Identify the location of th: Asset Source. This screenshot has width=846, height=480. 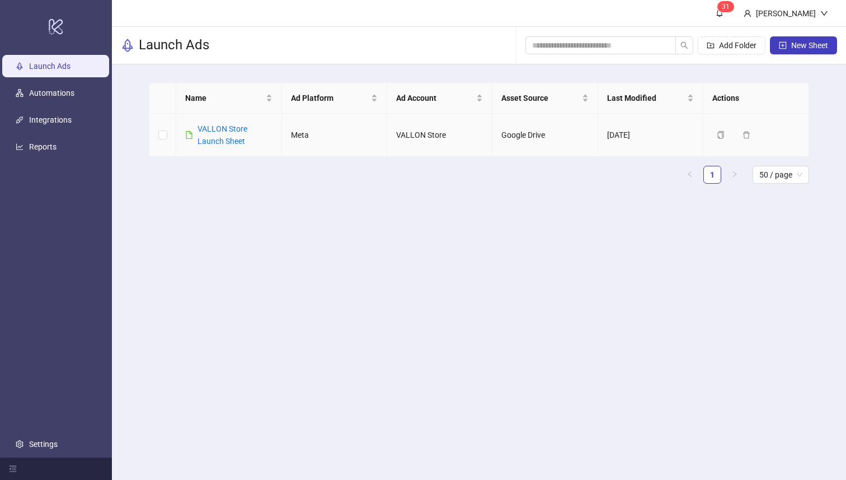
(545, 98).